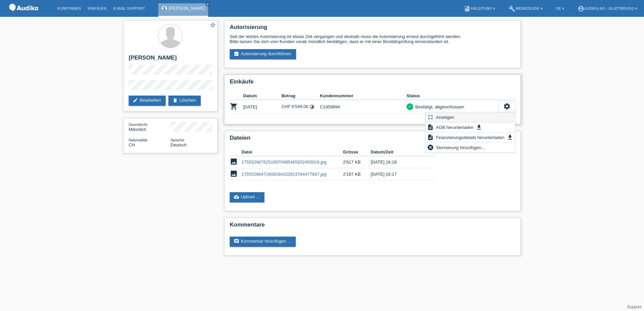 The height and width of the screenshot is (311, 644). I want to click on th: Datum/Zeit, so click(399, 152).